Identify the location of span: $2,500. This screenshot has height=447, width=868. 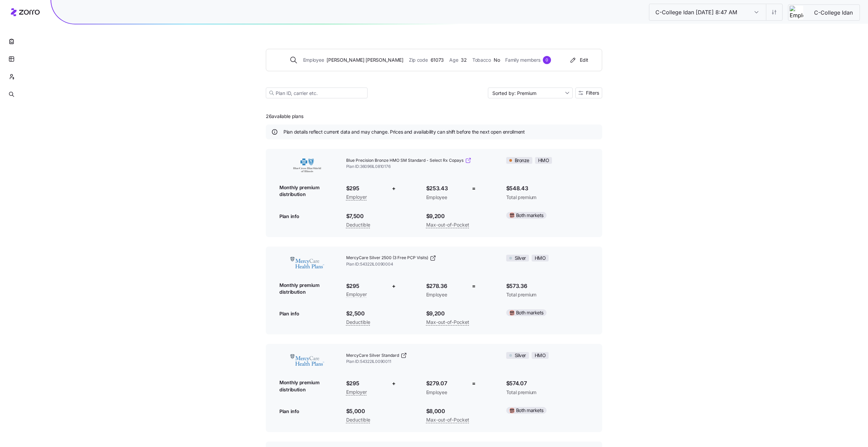
(371, 313).